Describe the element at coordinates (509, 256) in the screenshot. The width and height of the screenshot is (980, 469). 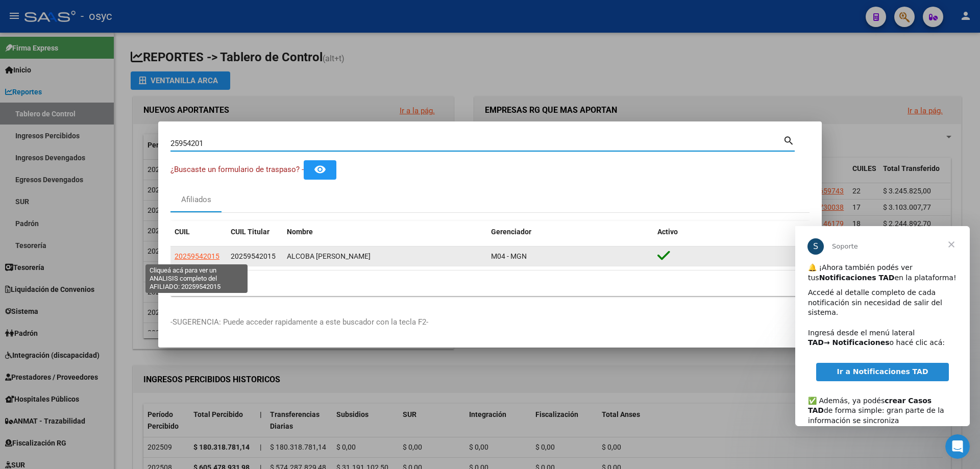
I see `span: M04 - MGN` at that location.